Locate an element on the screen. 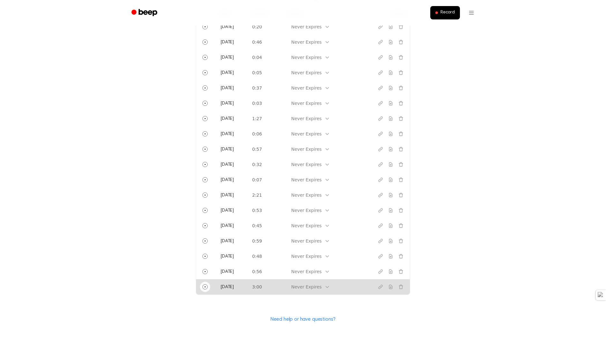 The height and width of the screenshot is (364, 606). td: 0:07 is located at coordinates (266, 180).